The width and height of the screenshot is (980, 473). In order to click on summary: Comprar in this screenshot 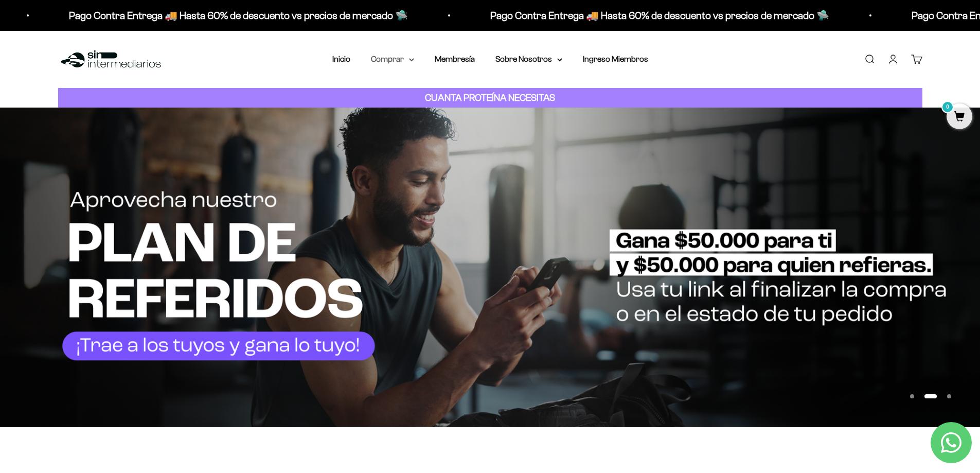, I will do `click(392, 59)`.